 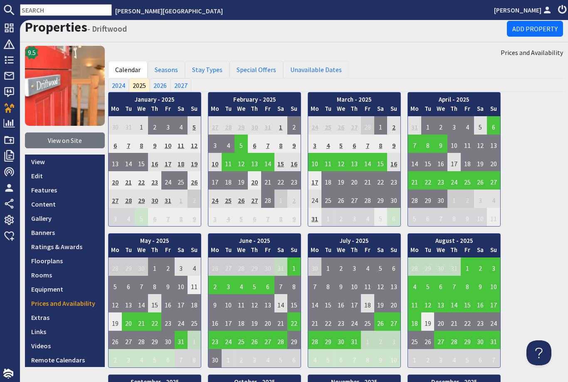 I want to click on img: staytech_i_w-64f4e8e9ee0a9c174fd5317b4b171b261742d2d393467e5bdba4413f4f884c10.svg, so click(x=8, y=373).